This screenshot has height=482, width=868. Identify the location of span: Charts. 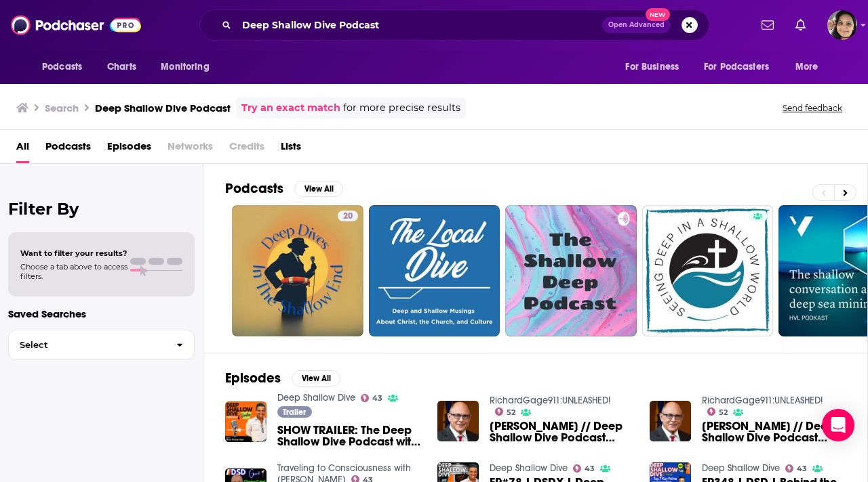
(122, 67).